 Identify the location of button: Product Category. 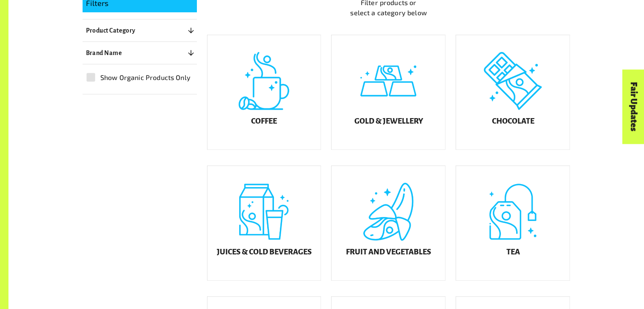
(139, 30).